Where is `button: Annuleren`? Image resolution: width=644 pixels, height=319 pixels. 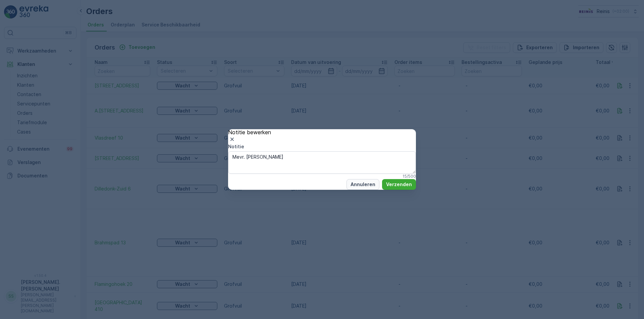 button: Annuleren is located at coordinates (363, 185).